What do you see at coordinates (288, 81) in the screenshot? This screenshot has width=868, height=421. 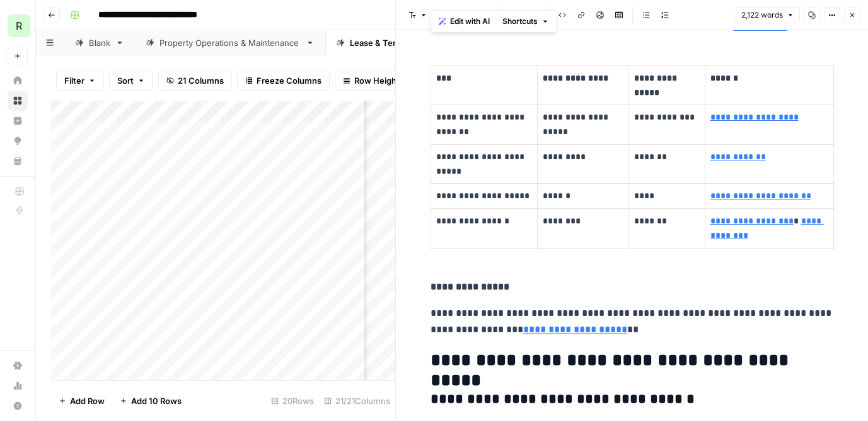 I see `span: Freeze Columns` at bounding box center [288, 81].